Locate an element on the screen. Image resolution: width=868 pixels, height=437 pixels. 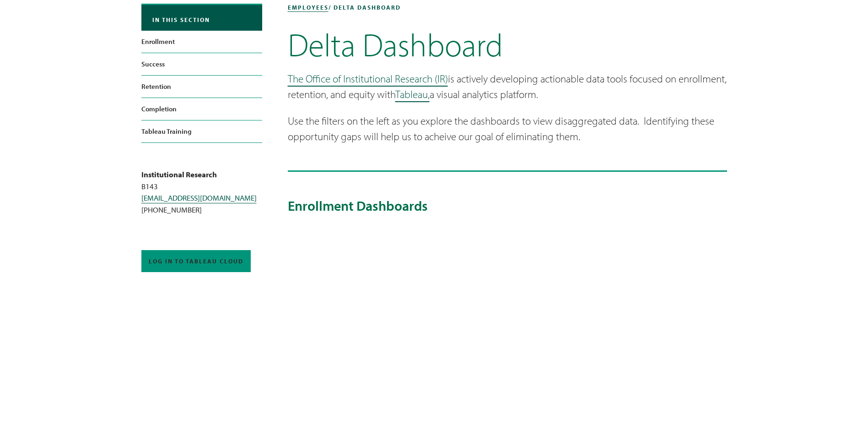
span: / Delta Dashboard is located at coordinates (365, 7).